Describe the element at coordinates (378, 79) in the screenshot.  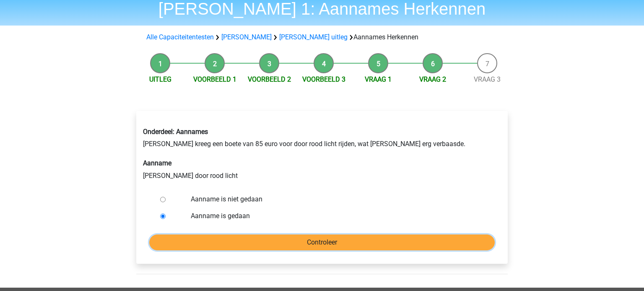
I see `a: Vraag 1` at that location.